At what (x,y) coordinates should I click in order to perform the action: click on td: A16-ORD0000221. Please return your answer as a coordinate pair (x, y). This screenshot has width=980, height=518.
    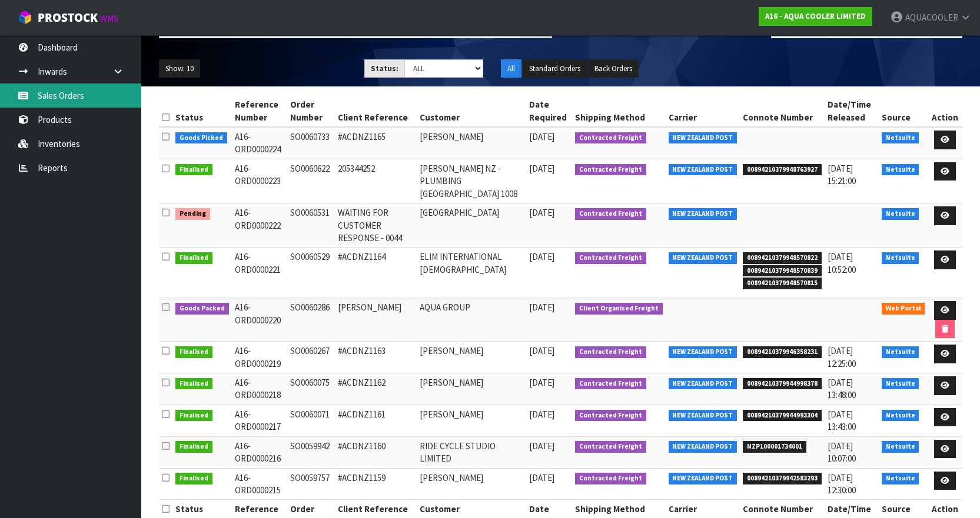
    Looking at the image, I should click on (259, 273).